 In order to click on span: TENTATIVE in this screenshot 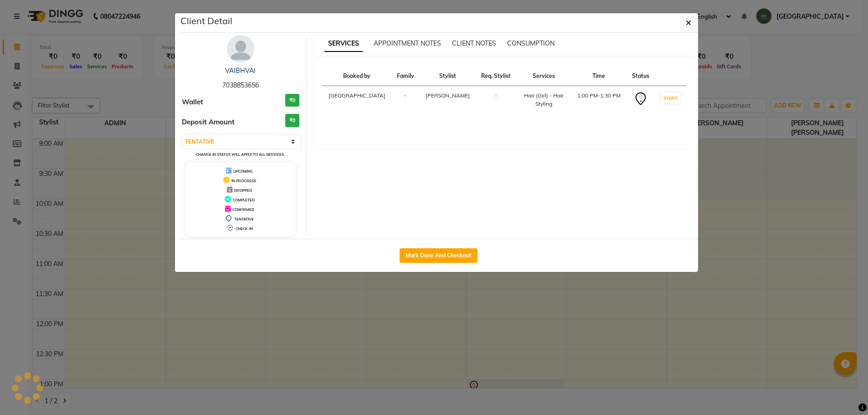, I will do `click(244, 219)`.